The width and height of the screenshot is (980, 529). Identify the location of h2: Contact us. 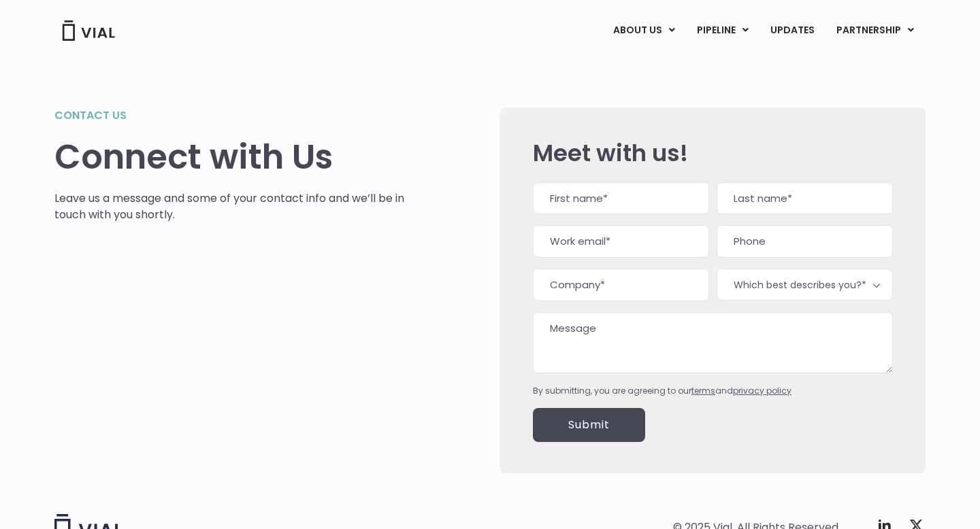
(229, 116).